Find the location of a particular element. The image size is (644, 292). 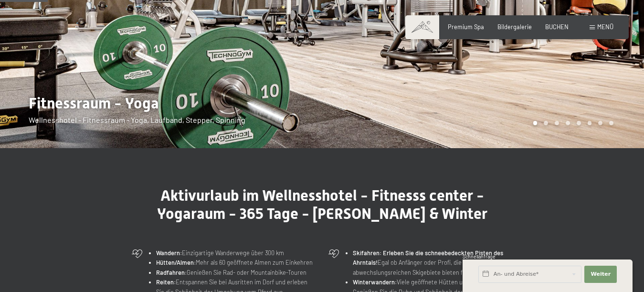

div: Carousel Page 4 is located at coordinates (567, 123).